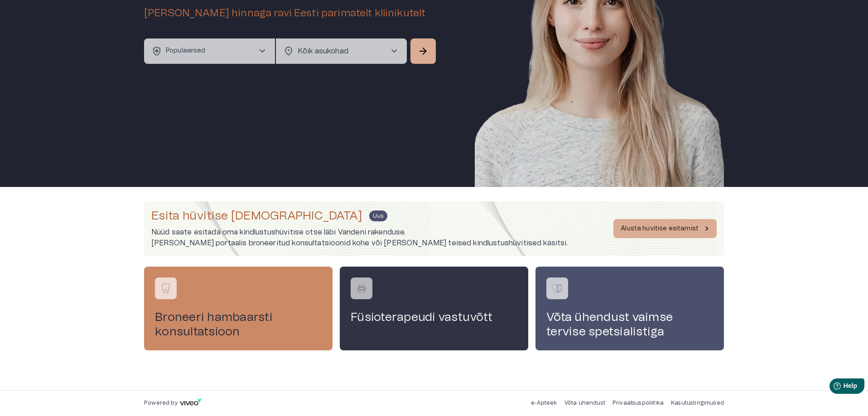 This screenshot has height=416, width=868. Describe the element at coordinates (289, 51) in the screenshot. I see `span: location_on` at that location.